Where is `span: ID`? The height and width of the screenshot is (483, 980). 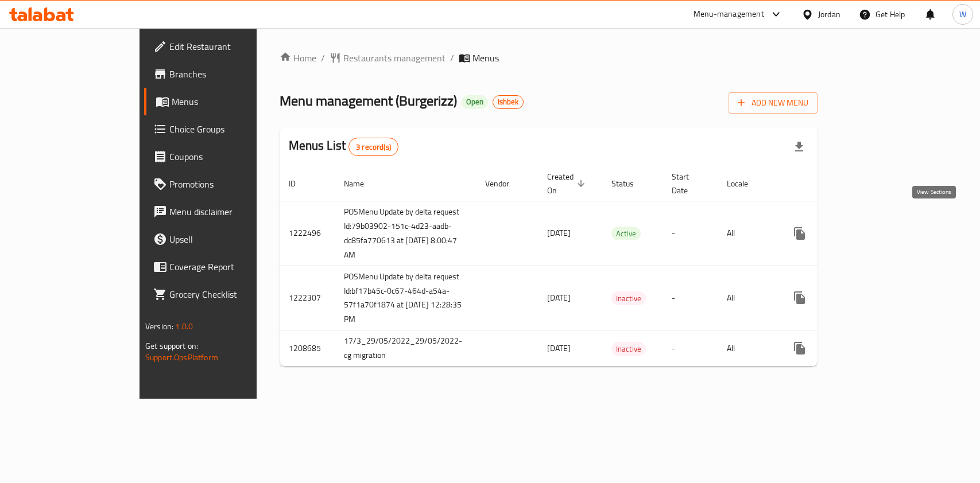
span: ID is located at coordinates (300, 183).